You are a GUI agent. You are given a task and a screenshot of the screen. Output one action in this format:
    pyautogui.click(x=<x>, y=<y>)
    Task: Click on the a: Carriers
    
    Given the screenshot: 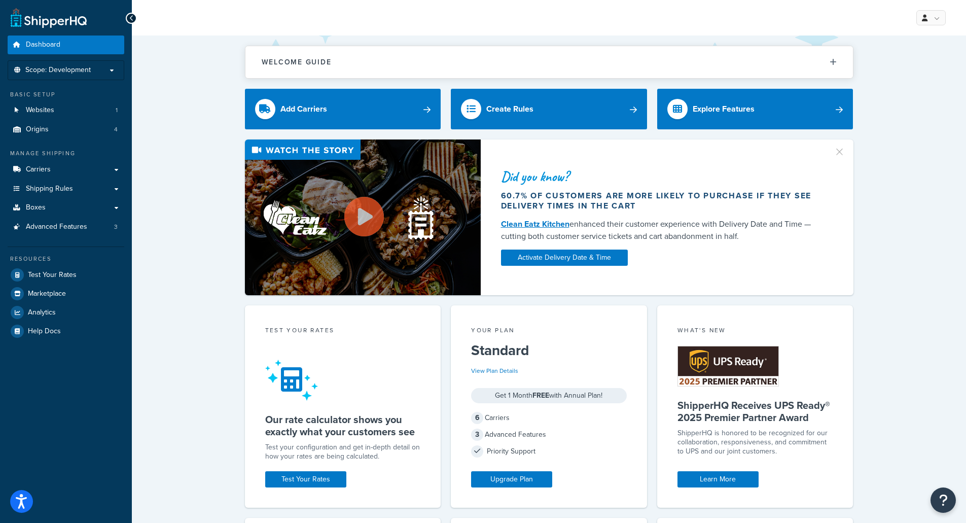 What is the action you would take?
    pyautogui.click(x=66, y=169)
    